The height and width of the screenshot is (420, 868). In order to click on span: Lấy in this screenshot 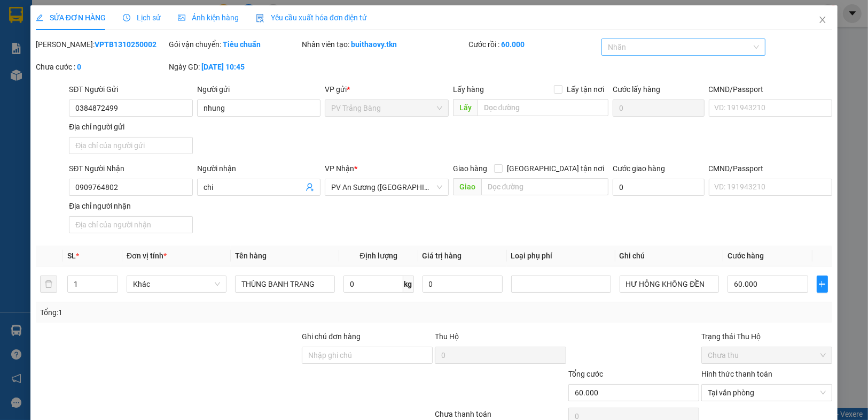, I will do `click(465, 107)`.